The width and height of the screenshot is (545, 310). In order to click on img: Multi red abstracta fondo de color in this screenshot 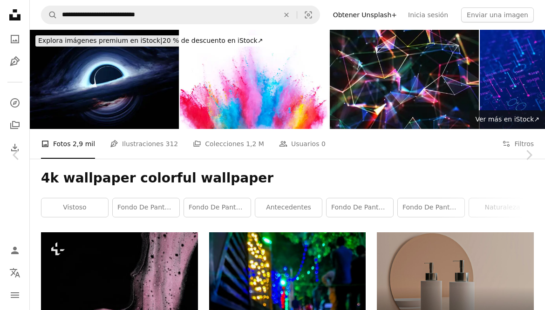, I will do `click(404, 79)`.